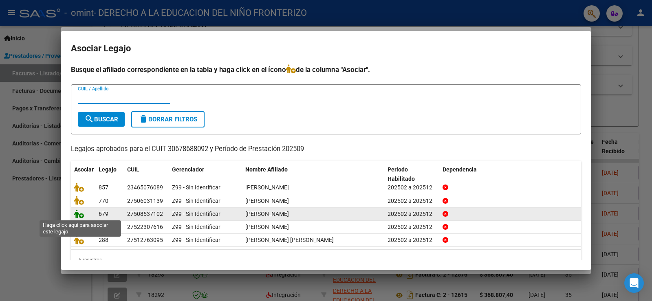  What do you see at coordinates (634, 283) in the screenshot?
I see `div: Open Intercom Messenger` at bounding box center [634, 283].